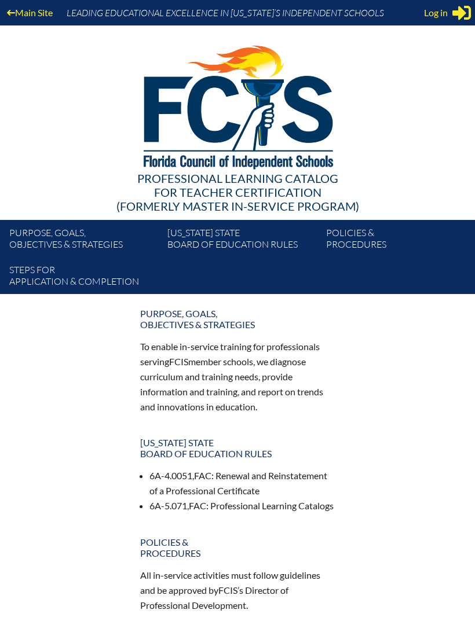 The image size is (475, 621). What do you see at coordinates (237, 376) in the screenshot?
I see `p: To enable in-service training for professionals serving member schools, we diagnose curriculum an...` at bounding box center [237, 376].